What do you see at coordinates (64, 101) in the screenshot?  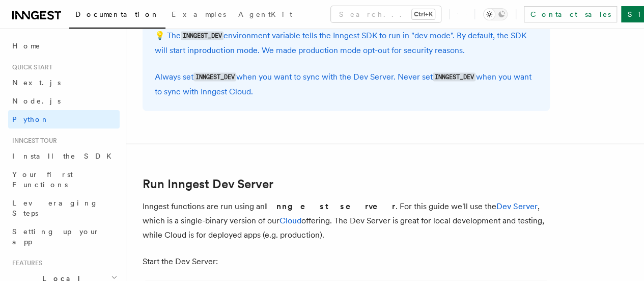 I see `a: Node.js` at bounding box center [64, 101].